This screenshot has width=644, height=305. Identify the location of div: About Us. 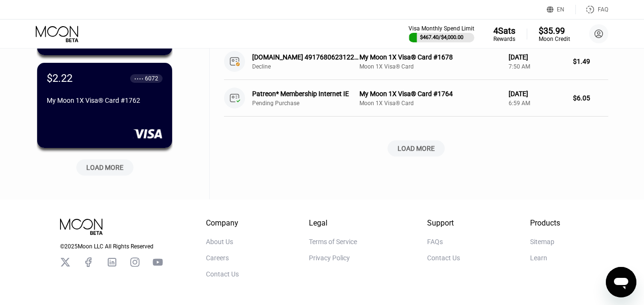
(219, 242).